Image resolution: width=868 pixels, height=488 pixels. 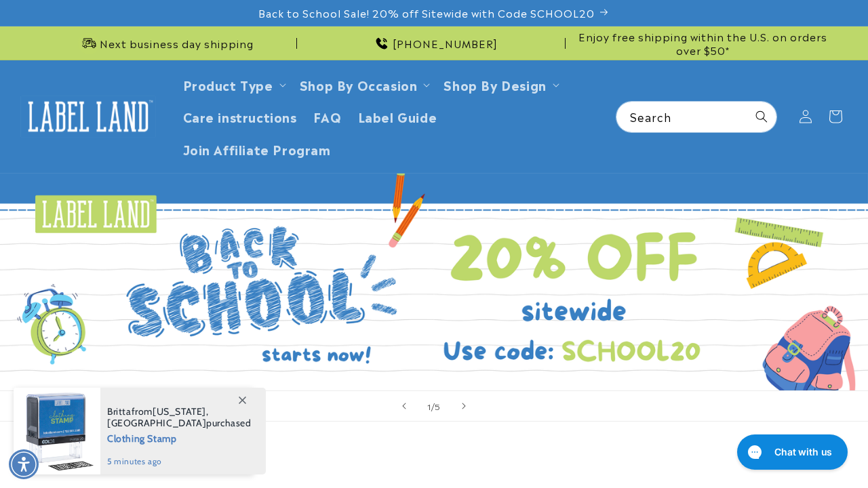 What do you see at coordinates (397, 116) in the screenshot?
I see `a: Label Guide` at bounding box center [397, 116].